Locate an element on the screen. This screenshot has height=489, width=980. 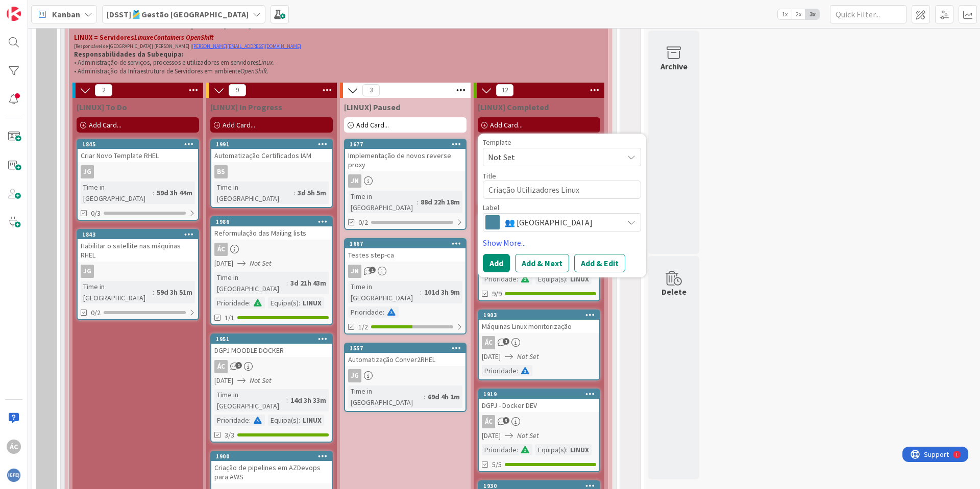
div: 1843 is located at coordinates (140, 234).